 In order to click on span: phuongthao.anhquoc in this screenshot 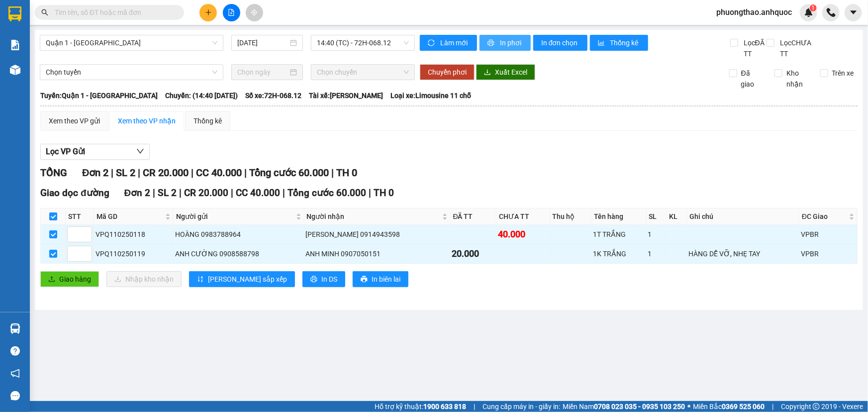, I will do `click(754, 12)`.